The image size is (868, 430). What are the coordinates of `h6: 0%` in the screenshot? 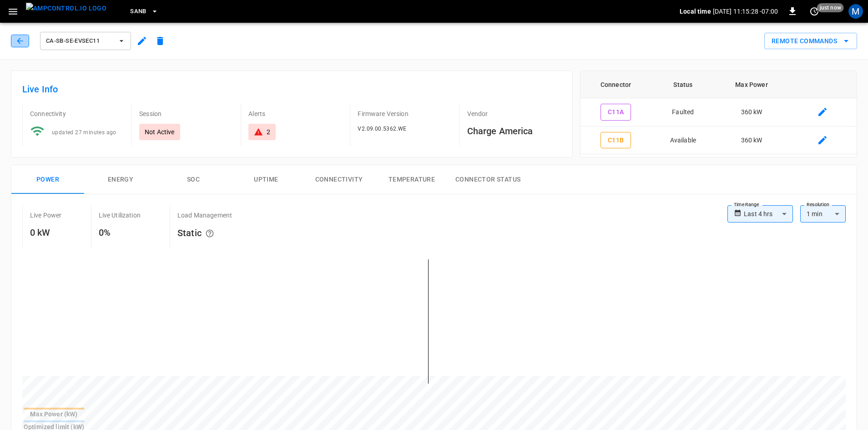 It's located at (120, 232).